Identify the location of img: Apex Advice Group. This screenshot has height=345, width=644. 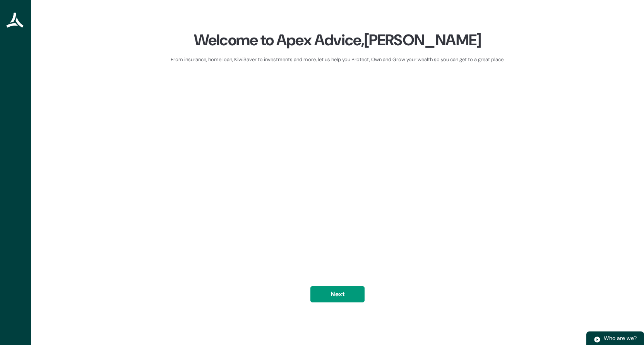
(15, 20).